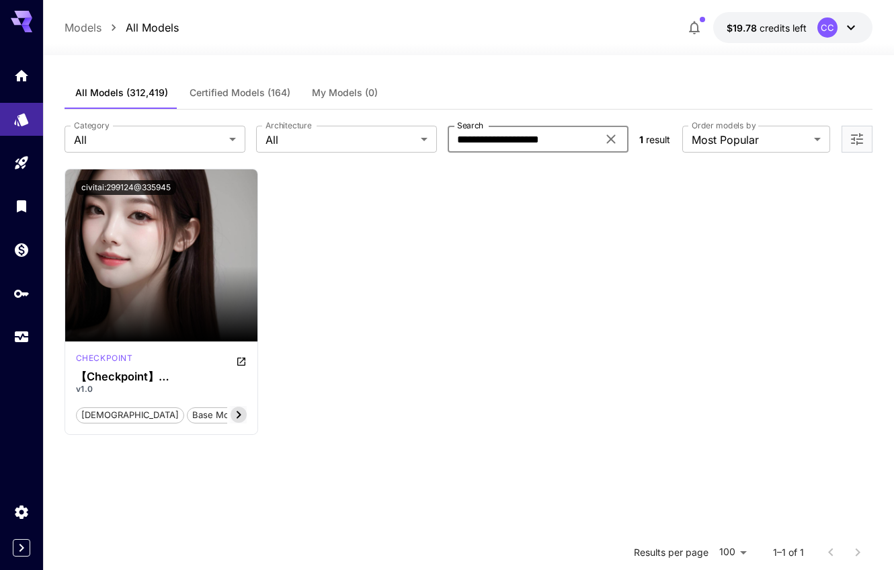 The image size is (894, 570). I want to click on span: Most Popular, so click(750, 140).